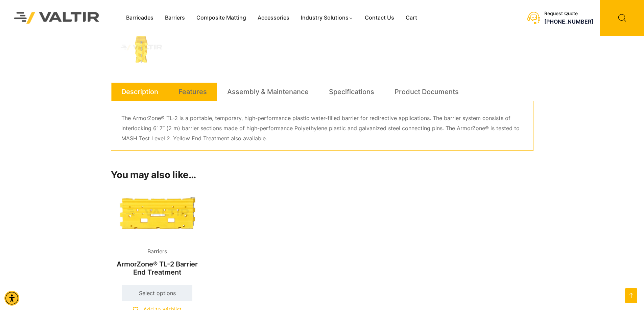 The height and width of the screenshot is (310, 644). Describe the element at coordinates (140, 92) in the screenshot. I see `a: Description` at that location.